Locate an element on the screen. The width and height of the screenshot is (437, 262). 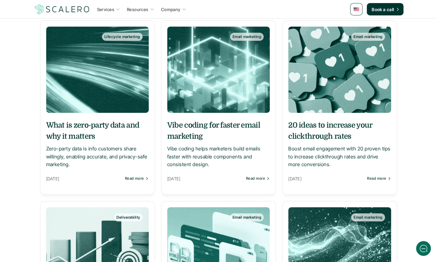
p: Boost email engagement with 20 proven tips to increase clickthrough rates and drive more conversi... is located at coordinates (339, 156).